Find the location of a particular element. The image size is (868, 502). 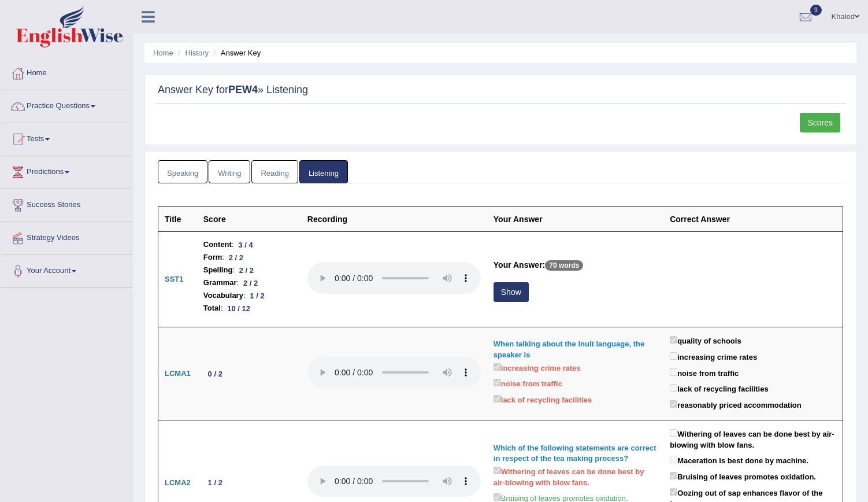

th: Correct Answer is located at coordinates (753, 219).